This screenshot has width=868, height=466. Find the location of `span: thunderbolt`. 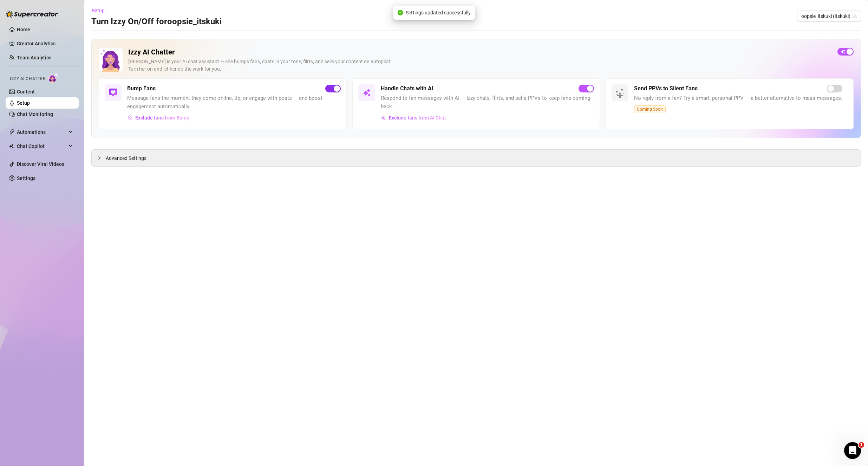

span: thunderbolt is located at coordinates (12, 132).